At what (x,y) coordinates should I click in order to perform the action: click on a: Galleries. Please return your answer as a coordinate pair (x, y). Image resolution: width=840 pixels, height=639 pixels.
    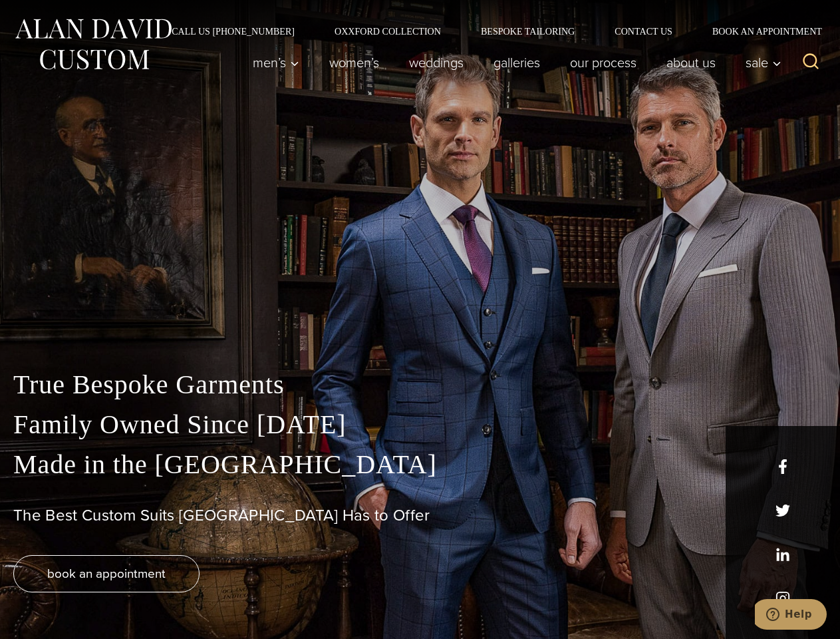
    Looking at the image, I should click on (517, 63).